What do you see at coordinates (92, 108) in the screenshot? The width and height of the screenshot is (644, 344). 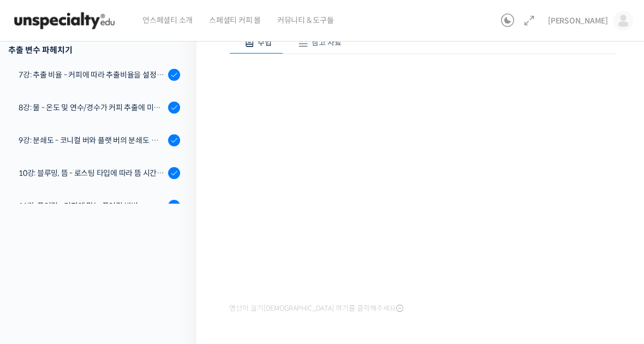 I see `div: 8강: 물 - 온도 및 연수/경수가 커피 추출에 미치는 영향` at bounding box center [92, 108].